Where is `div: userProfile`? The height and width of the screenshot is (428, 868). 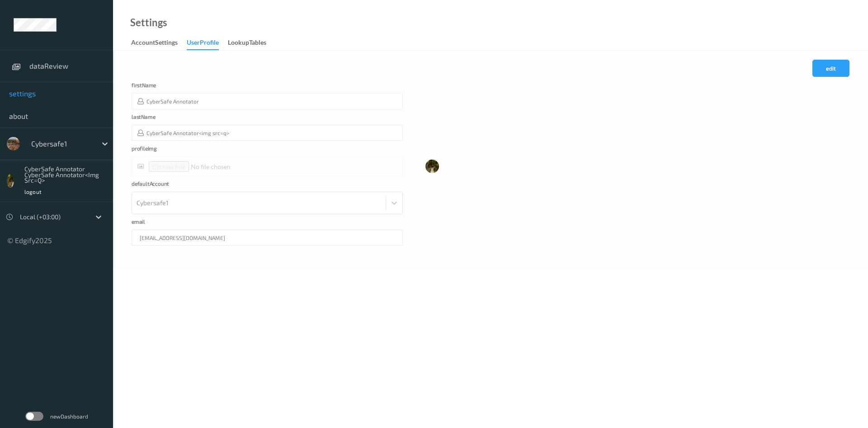 div: userProfile is located at coordinates (202, 44).